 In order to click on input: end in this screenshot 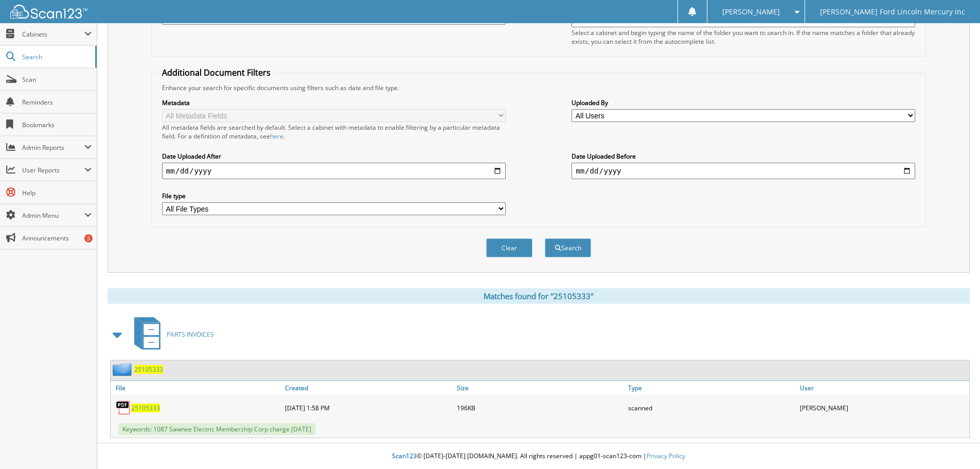, I will do `click(743, 171)`.